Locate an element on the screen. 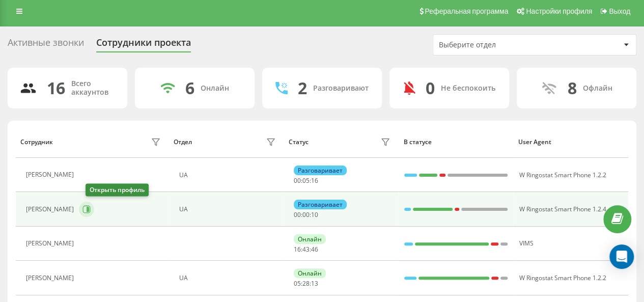 The height and width of the screenshot is (302, 644). div: Статус is located at coordinates (298, 142).